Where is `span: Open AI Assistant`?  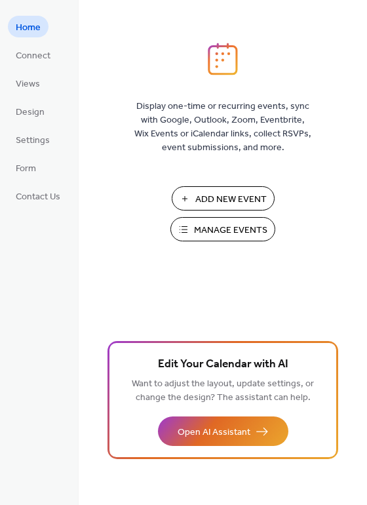 span: Open AI Assistant is located at coordinates (214, 432).